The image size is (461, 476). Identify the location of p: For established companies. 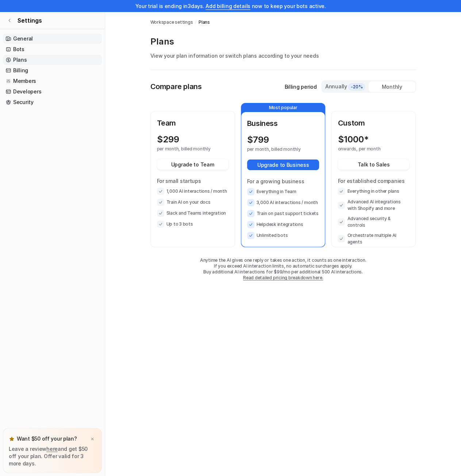
(373, 181).